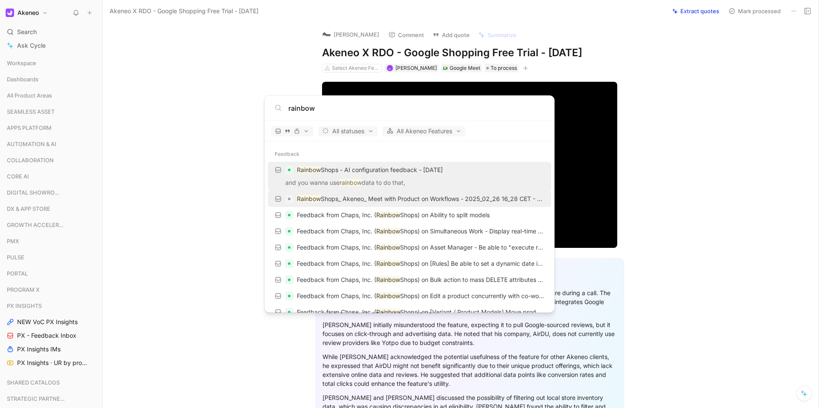 Image resolution: width=819 pixels, height=408 pixels. Describe the element at coordinates (409, 199) in the screenshot. I see `a: RainbowShops_ Akeneo_ Meet with Product on Workflows - 2025_02_26 16_28 CET - Recording.mp4` at that location.